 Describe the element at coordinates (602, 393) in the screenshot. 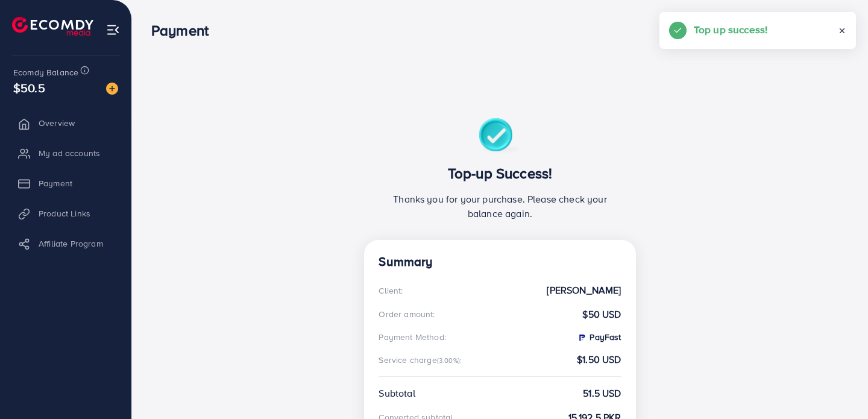

I see `strong: 51.5 USD` at that location.